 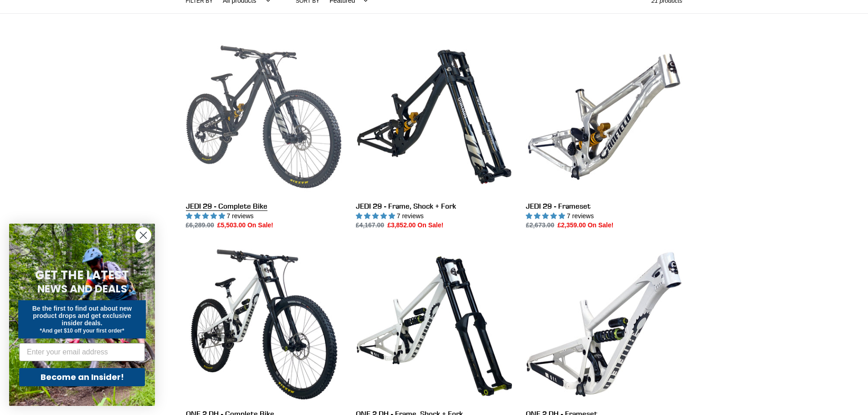 What do you see at coordinates (82, 352) in the screenshot?
I see `input: Enter your email address` at bounding box center [82, 352].